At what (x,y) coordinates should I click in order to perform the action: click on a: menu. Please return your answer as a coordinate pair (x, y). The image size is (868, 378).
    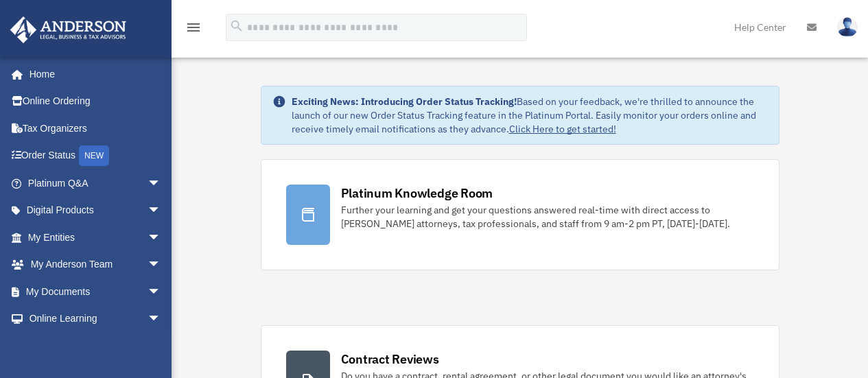
    Looking at the image, I should click on (193, 30).